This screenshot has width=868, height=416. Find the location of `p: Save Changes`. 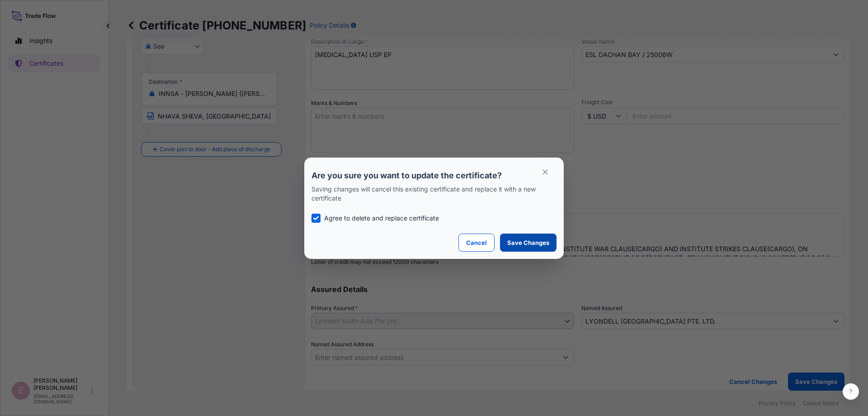

p: Save Changes is located at coordinates (528, 243).